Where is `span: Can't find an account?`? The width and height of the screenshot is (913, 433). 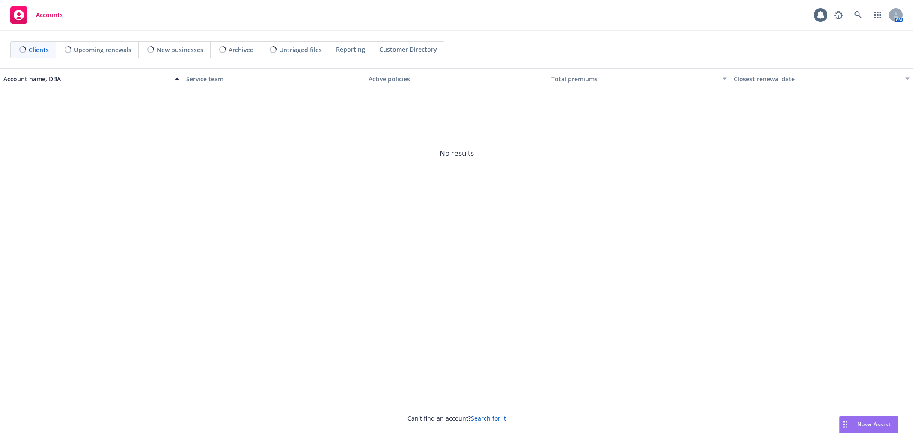
span: Can't find an account? is located at coordinates (457, 418).